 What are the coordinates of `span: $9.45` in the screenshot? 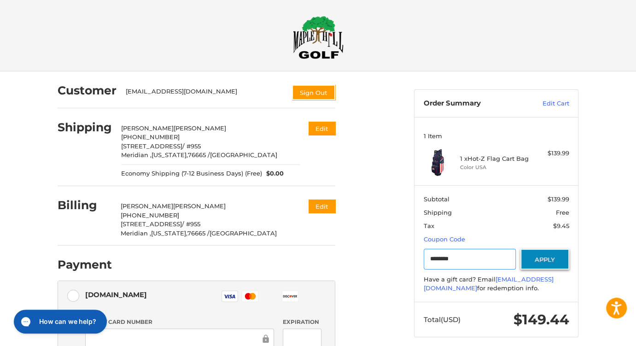 It's located at (561, 226).